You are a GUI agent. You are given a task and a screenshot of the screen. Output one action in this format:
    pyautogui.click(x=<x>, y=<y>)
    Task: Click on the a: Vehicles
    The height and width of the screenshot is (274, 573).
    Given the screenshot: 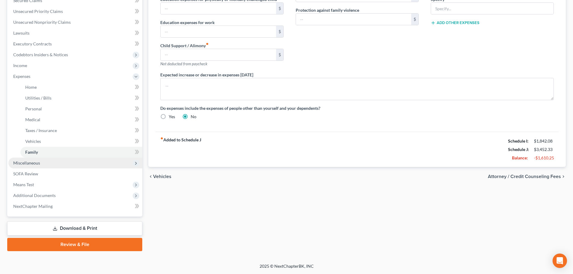 What is the action you would take?
    pyautogui.click(x=81, y=141)
    